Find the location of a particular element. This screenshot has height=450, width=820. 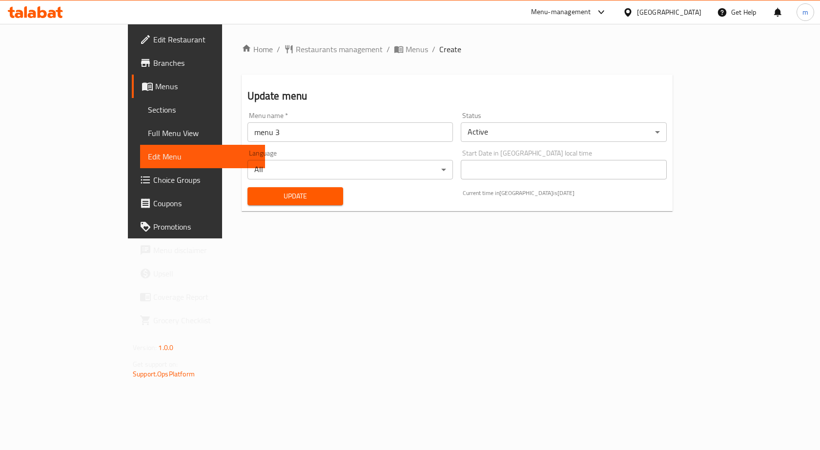

a: Menu disclaimer is located at coordinates (198, 250).